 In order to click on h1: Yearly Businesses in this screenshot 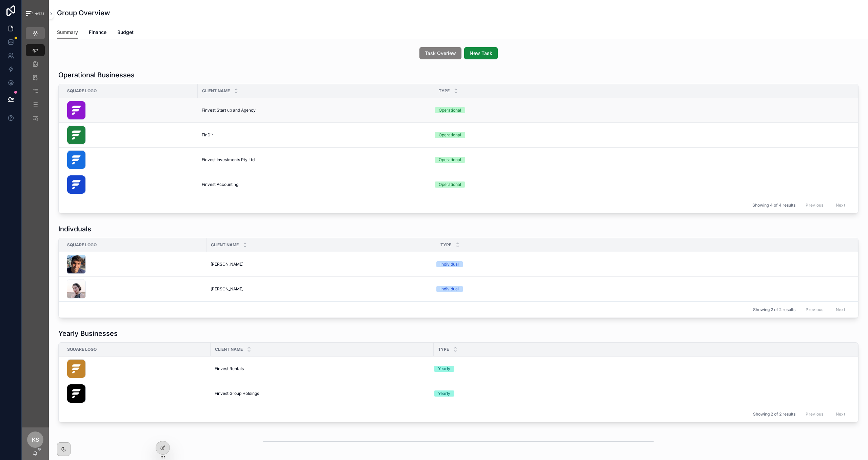, I will do `click(88, 333)`.